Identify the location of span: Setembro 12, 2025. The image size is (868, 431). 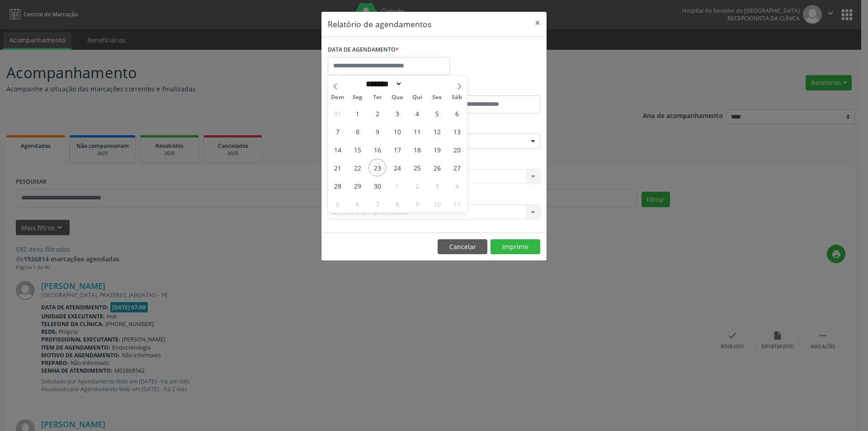
(437, 131).